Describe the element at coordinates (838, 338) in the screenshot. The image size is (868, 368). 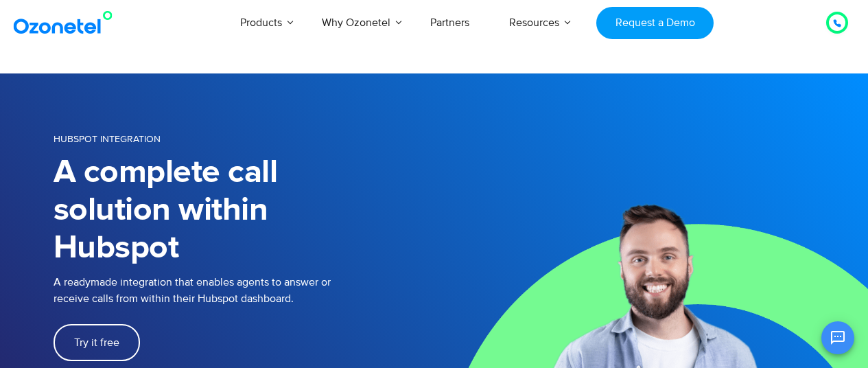
I see `button: Open chat` at that location.